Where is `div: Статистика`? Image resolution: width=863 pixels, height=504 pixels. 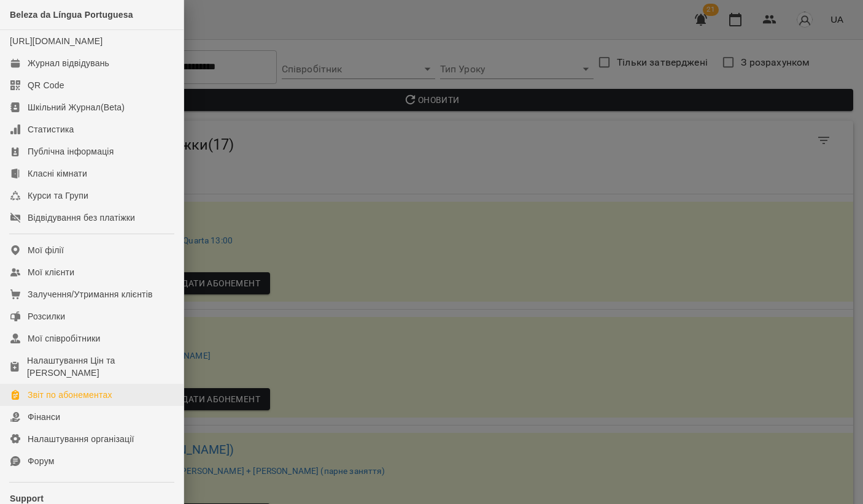
div: Статистика is located at coordinates (51, 130).